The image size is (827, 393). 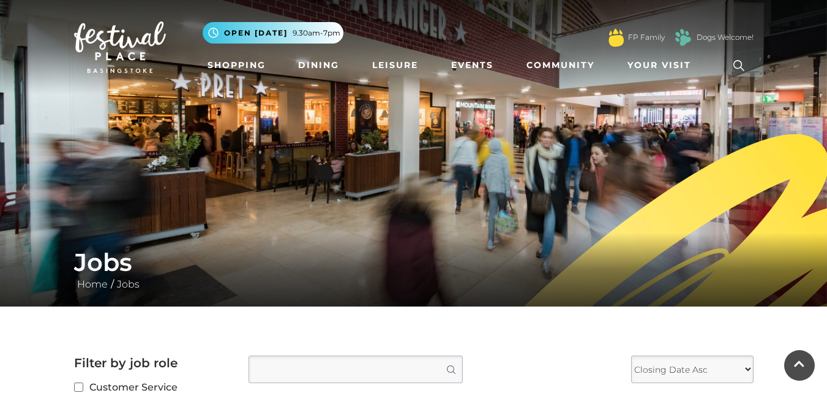 What do you see at coordinates (318, 65) in the screenshot?
I see `a: Dining` at bounding box center [318, 65].